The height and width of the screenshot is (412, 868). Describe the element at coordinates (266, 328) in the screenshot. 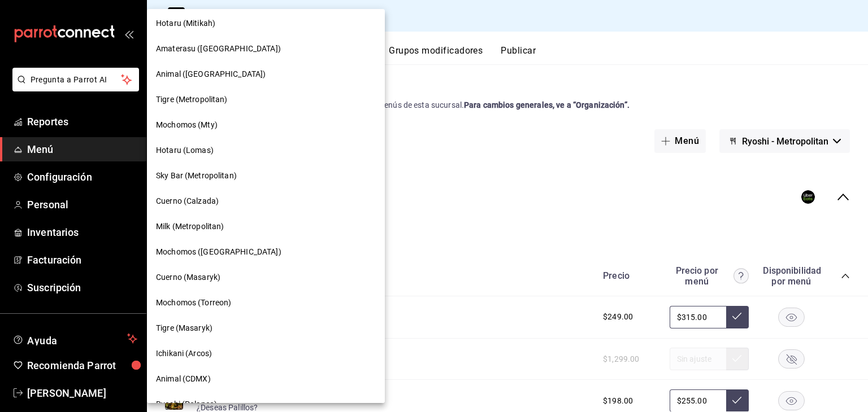

I see `div: Tigre (Masaryk)` at that location.